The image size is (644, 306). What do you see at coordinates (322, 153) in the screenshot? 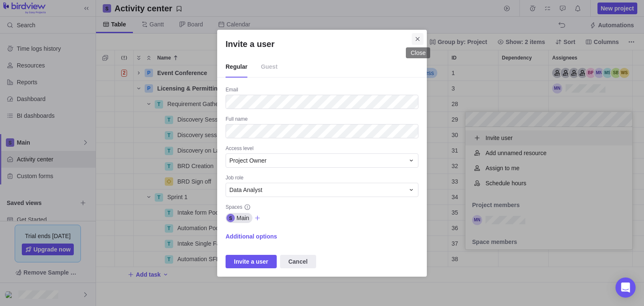
I see `div: Invite a user` at bounding box center [322, 153].